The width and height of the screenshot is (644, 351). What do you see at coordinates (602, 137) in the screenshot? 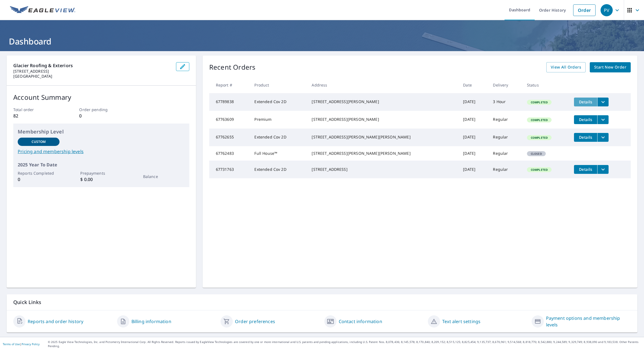
I see `button: filesDropdownBtn-67762655` at bounding box center [602, 137].